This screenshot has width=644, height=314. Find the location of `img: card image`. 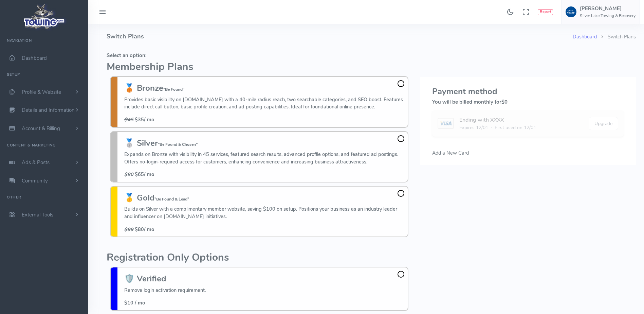

img: card image is located at coordinates (446, 124).